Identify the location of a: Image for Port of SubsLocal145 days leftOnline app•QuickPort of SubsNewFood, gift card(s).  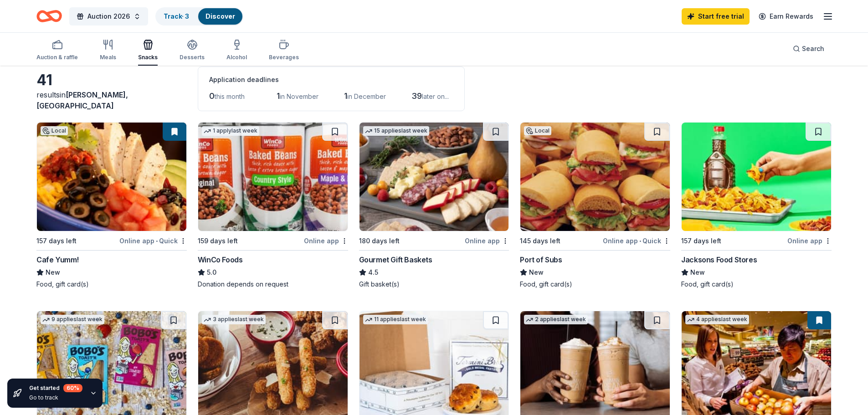
(595, 206).